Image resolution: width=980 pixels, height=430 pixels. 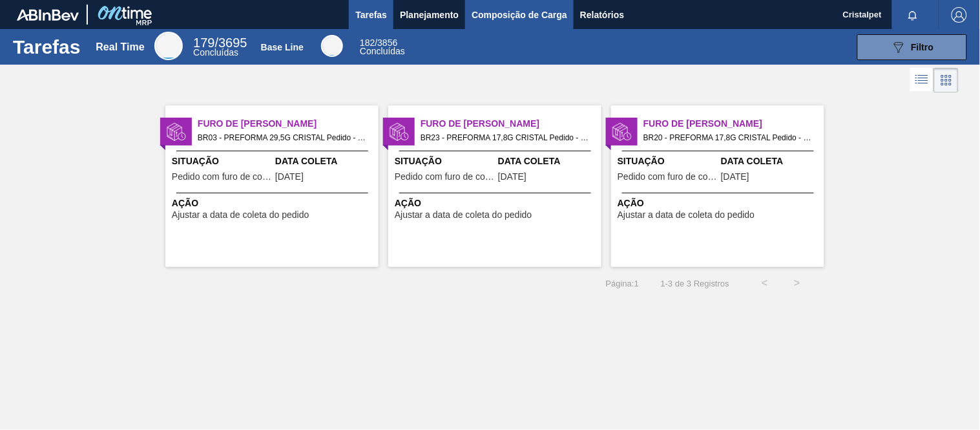 What do you see at coordinates (506, 138) in the screenshot?
I see `span: BR23 - PREFORMA 17,8G CRISTAL Pedido - 2001664` at bounding box center [506, 138].